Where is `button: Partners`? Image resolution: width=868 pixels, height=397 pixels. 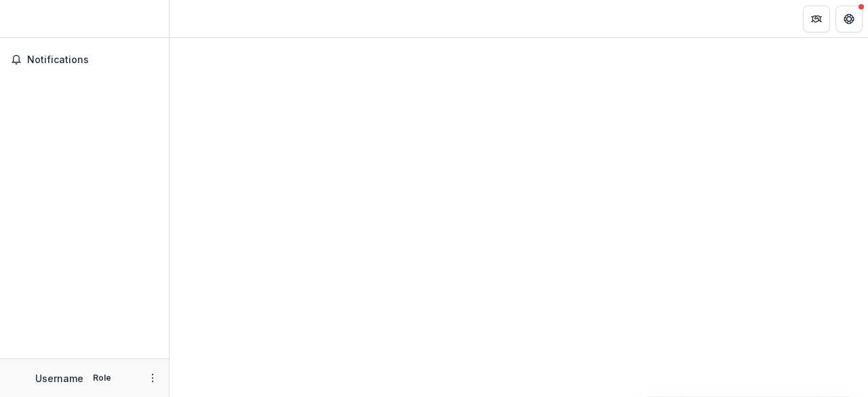 button: Partners is located at coordinates (816, 19).